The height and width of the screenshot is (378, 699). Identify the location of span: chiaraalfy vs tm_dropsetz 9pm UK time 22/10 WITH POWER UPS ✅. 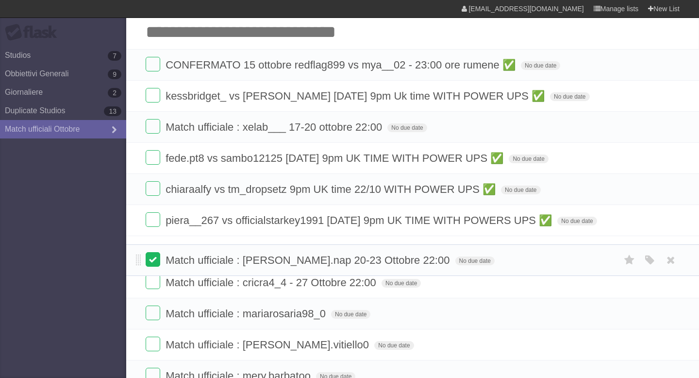
(332, 189).